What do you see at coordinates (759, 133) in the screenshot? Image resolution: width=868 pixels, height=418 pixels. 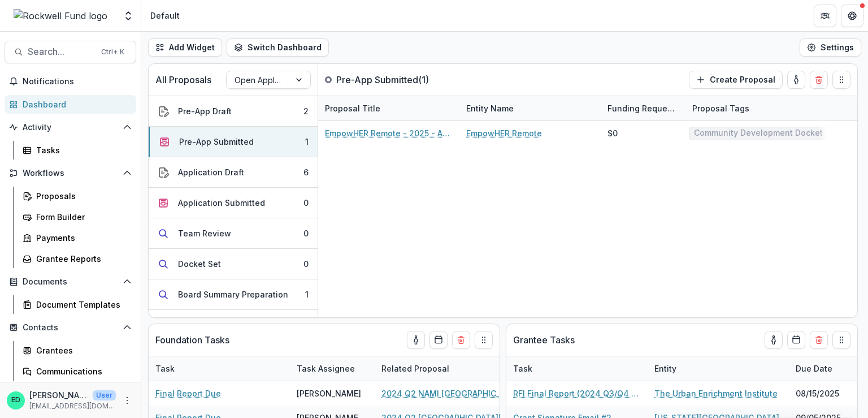 I see `span: Community Development Docket` at bounding box center [759, 133].